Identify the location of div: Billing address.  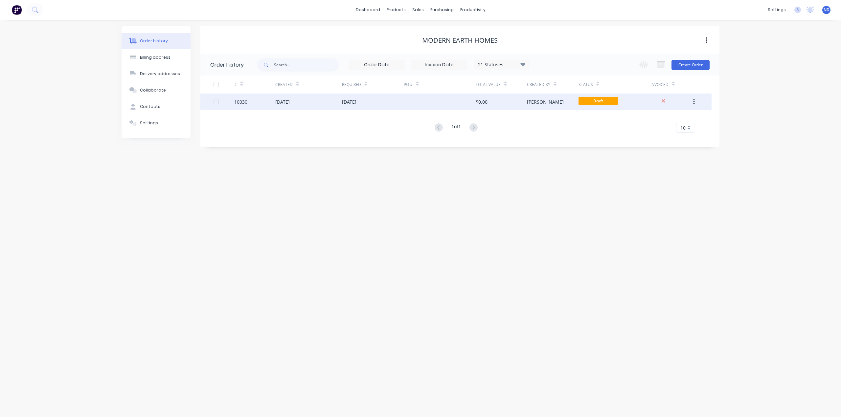
(155, 57).